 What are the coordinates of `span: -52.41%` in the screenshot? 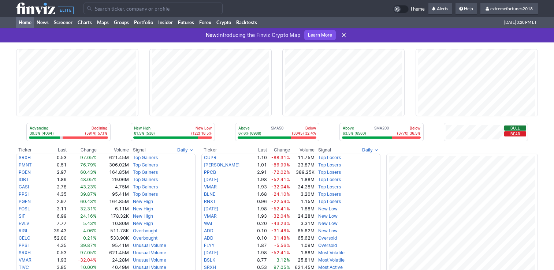 It's located at (280, 179).